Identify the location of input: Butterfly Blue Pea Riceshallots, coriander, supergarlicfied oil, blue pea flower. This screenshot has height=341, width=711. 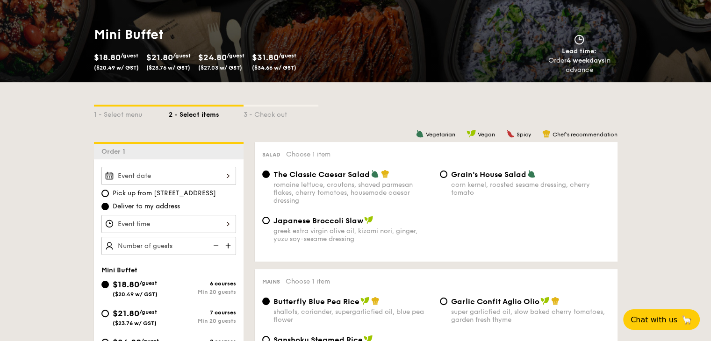
(266, 301).